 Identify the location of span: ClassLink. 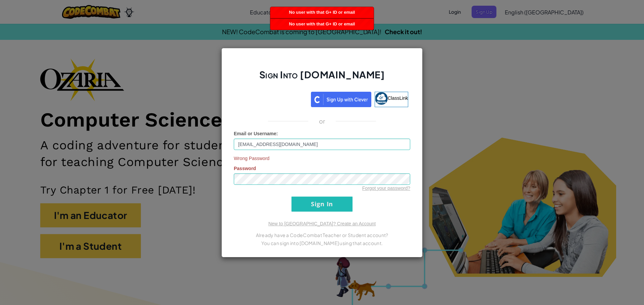
(398, 98).